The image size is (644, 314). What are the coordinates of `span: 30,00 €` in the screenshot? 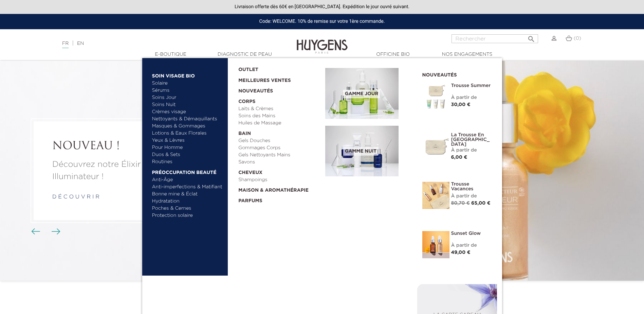 It's located at (460, 105).